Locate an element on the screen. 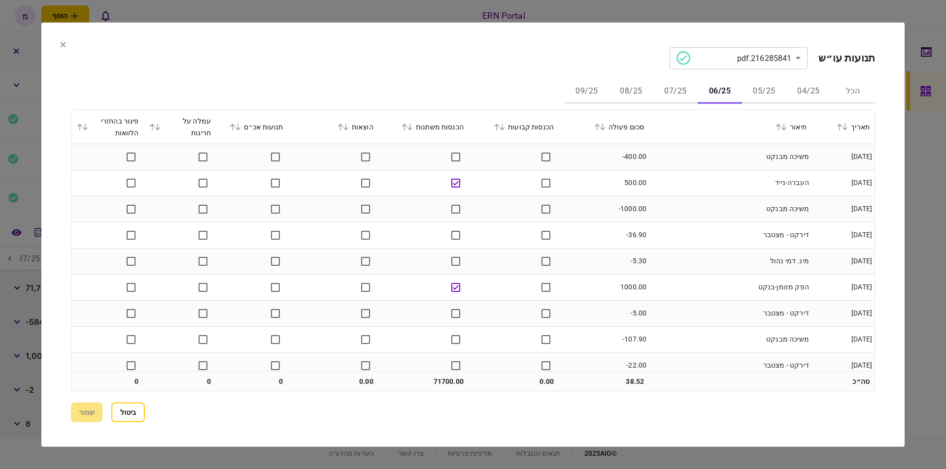 This screenshot has height=469, width=946. td: -5.00 is located at coordinates (603, 313).